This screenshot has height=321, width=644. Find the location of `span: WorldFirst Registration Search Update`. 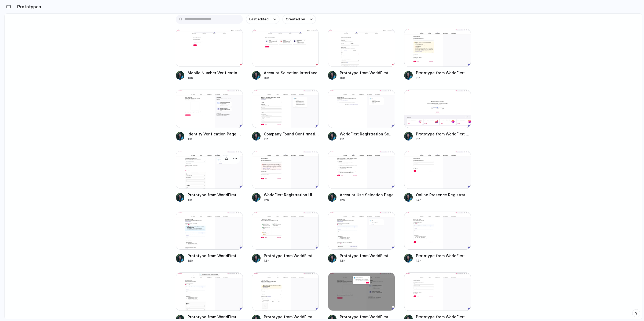

span: WorldFirst Registration Search Update is located at coordinates (367, 134).